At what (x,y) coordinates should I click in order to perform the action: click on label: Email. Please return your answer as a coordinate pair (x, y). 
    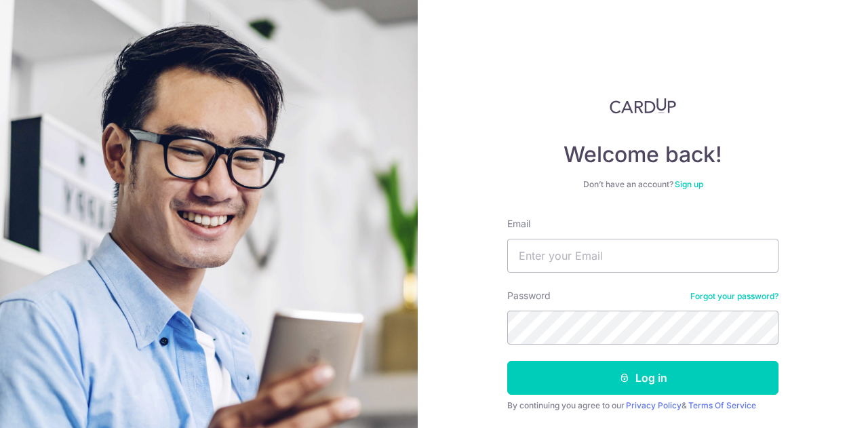
    Looking at the image, I should click on (519, 224).